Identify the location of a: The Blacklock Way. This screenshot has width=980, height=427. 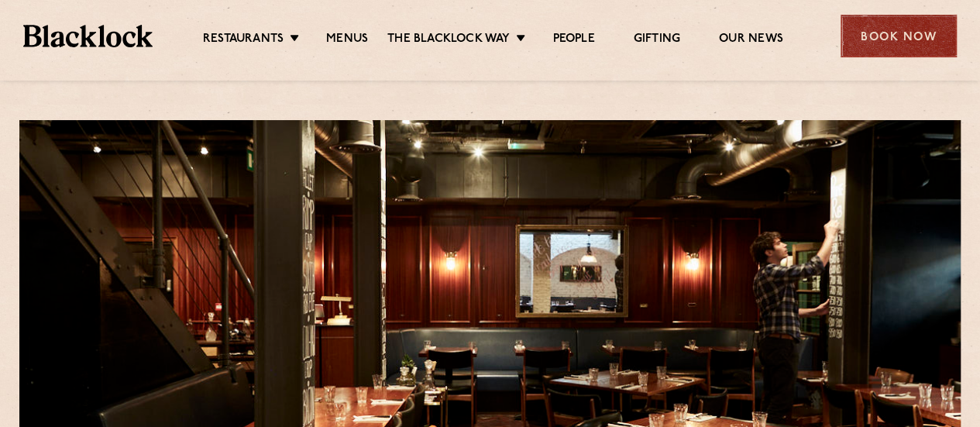
(449, 41).